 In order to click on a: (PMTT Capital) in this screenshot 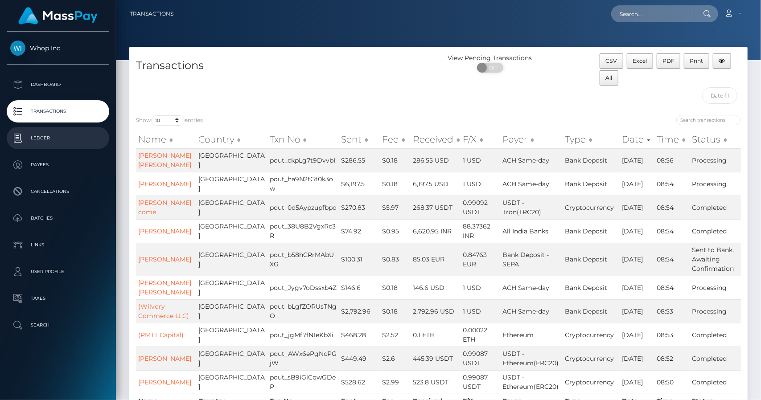, I will do `click(161, 335)`.